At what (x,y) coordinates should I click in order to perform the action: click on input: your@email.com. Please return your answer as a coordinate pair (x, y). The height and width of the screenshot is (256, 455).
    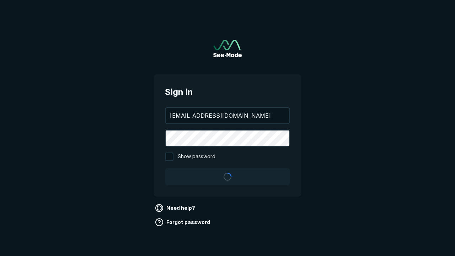
    Looking at the image, I should click on (228, 116).